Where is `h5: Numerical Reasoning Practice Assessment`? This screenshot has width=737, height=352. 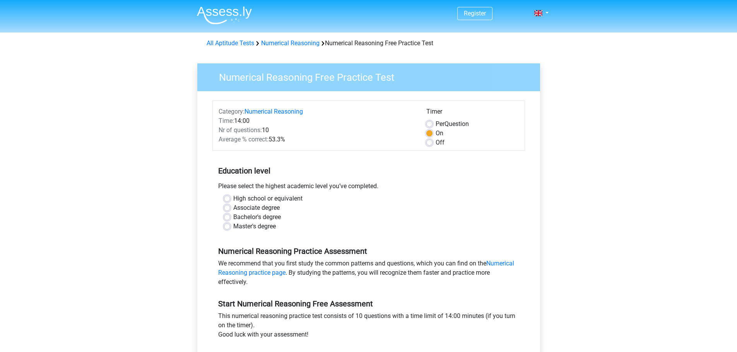
h5: Numerical Reasoning Practice Assessment is located at coordinates (369, 251).